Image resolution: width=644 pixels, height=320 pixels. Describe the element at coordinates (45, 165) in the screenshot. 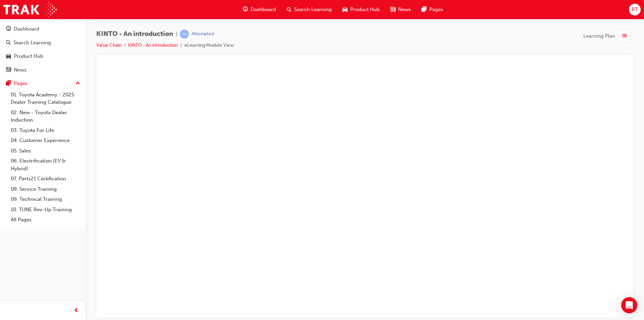

I see `a: 06. Electrification (EV & Hybrid)` at that location.